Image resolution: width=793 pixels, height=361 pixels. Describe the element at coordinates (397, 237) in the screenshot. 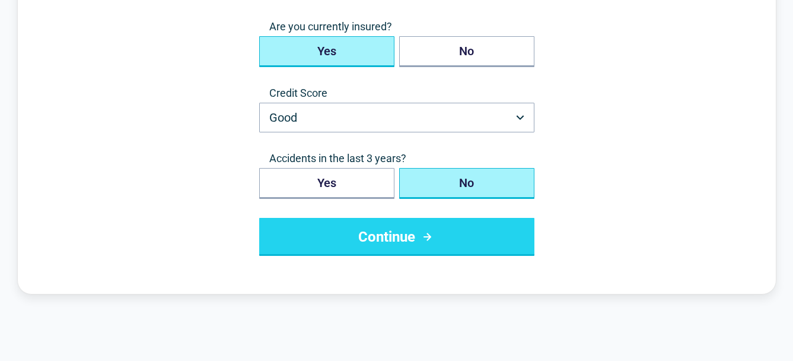

I see `button: Continue` at that location.